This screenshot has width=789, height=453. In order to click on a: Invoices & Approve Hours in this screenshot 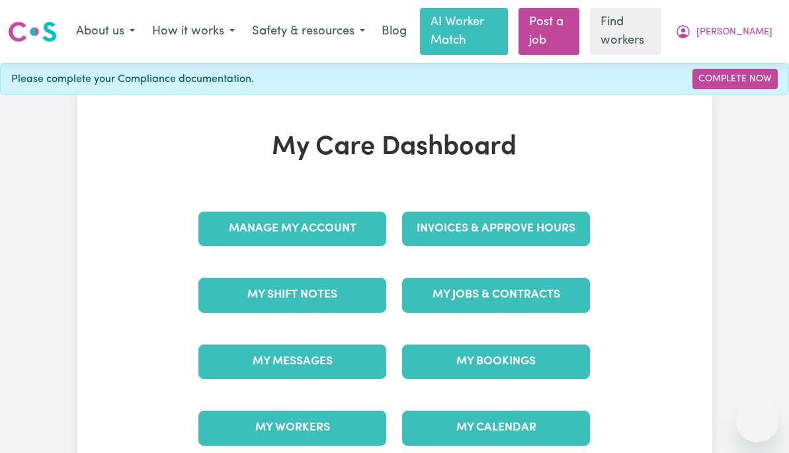, I will do `click(496, 229)`.